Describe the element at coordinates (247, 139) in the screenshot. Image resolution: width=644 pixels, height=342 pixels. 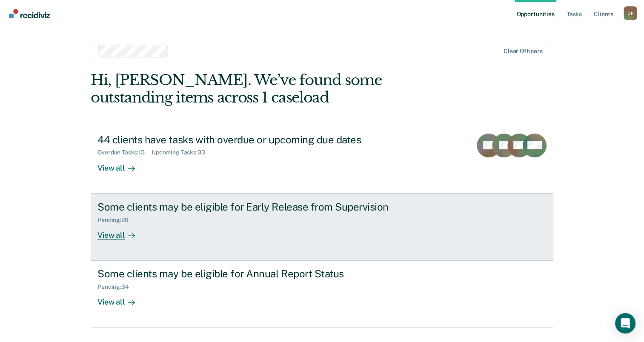
I see `div: 44 clients have tasks with overdue or upcoming due dates` at that location.